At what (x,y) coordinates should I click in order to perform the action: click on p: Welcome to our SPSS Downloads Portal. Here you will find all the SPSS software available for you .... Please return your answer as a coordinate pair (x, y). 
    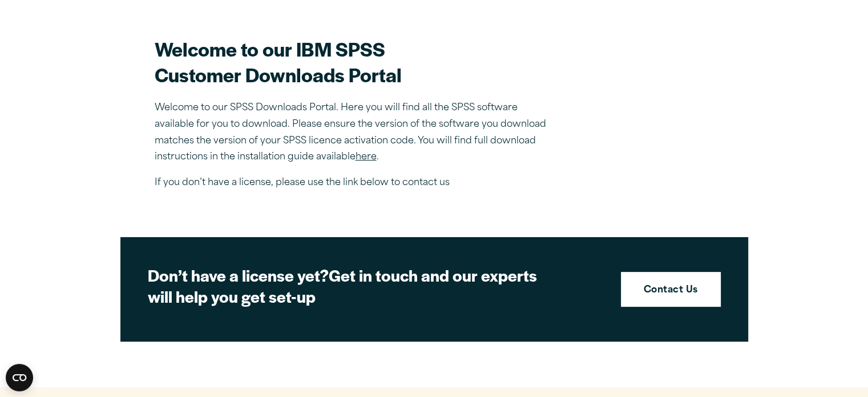
    Looking at the image, I should click on (354, 132).